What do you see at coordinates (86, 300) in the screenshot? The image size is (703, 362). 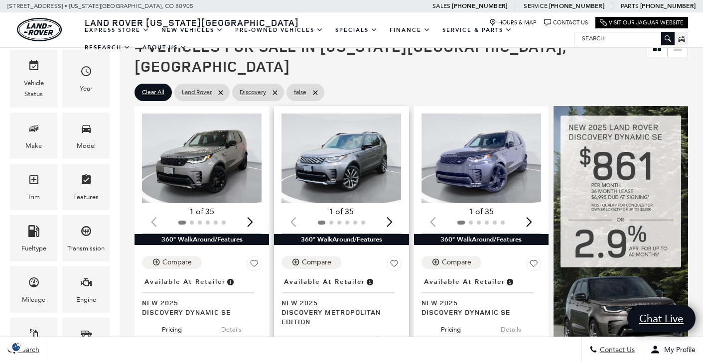 I see `div: Engine` at bounding box center [86, 300].